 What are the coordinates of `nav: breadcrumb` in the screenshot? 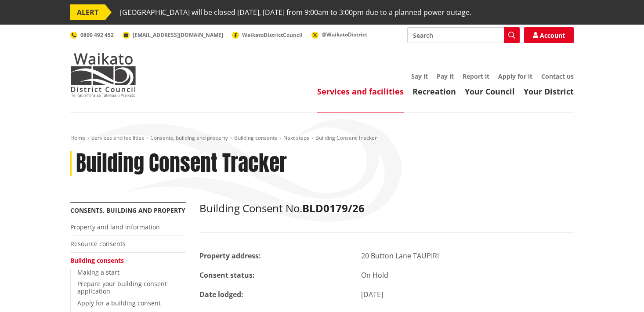 It's located at (322, 138).